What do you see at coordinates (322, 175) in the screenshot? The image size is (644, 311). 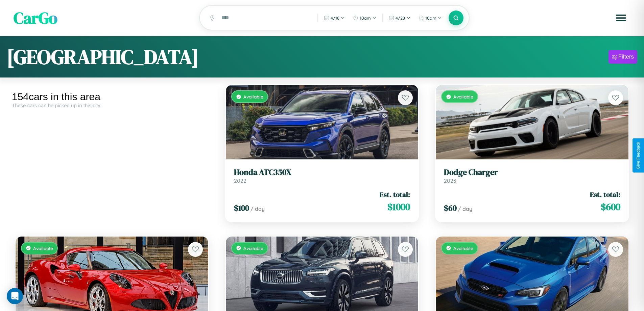 I see `a: Honda ATC350X2022` at bounding box center [322, 175].